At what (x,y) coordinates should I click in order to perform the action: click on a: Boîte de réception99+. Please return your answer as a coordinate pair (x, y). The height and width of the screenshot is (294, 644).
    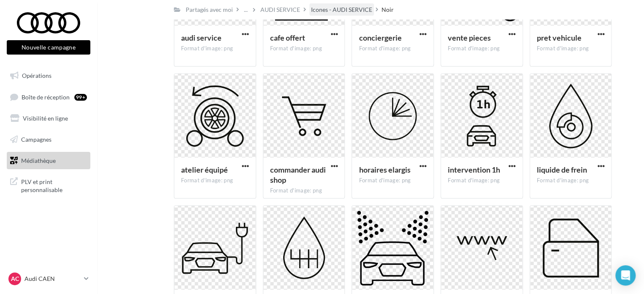
    Looking at the image, I should click on (49, 97).